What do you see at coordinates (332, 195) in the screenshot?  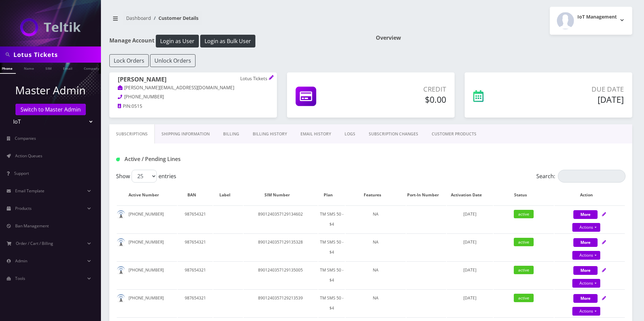 I see `th: Plan: activate to sort column ascending` at bounding box center [332, 195].